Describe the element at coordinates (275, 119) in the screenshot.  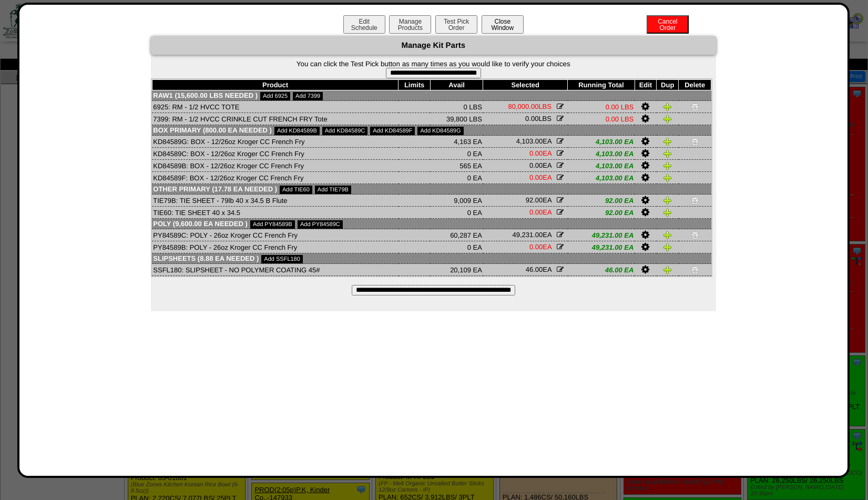
I see `td: 7399: RM - 1/2 HVCC CRINKLE CUT FRENCH FRY Tote` at that location.